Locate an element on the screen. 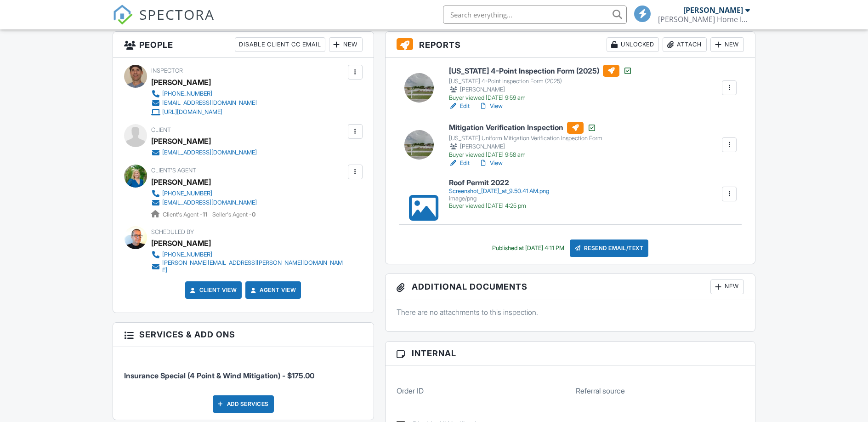 The height and width of the screenshot is (422, 868). h3: Additional Documents is located at coordinates (570, 287).